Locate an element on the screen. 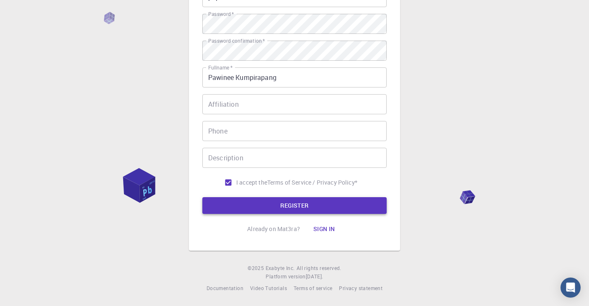 The height and width of the screenshot is (306, 589). a: Terms of Service / Privacy Policy* is located at coordinates (312, 183).